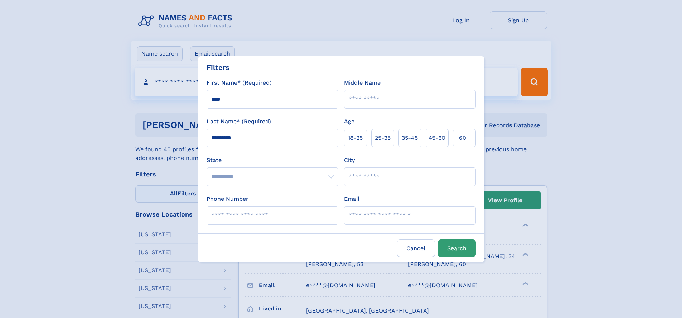 The width and height of the screenshot is (682, 318). Describe the element at coordinates (362, 83) in the screenshot. I see `label: Middle Name` at that location.